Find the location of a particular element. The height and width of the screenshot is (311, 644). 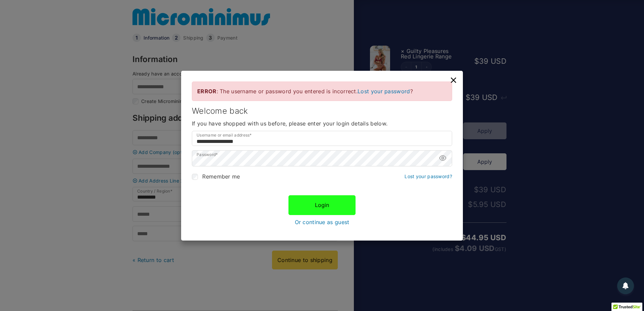

a: Lost your password? is located at coordinates (428, 176).